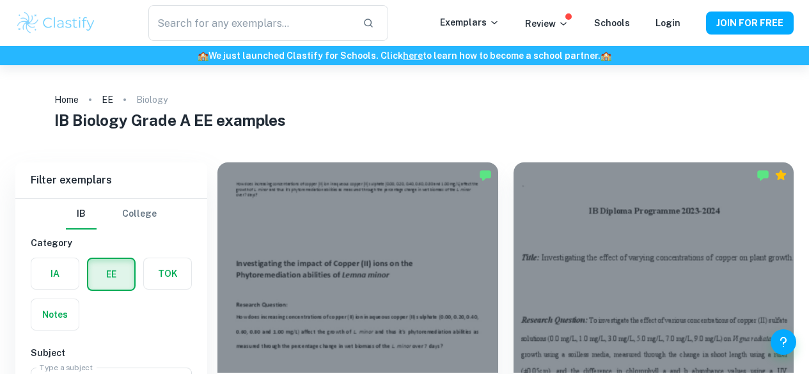 This screenshot has width=809, height=374. Describe the element at coordinates (111, 274) in the screenshot. I see `button: EE` at that location.